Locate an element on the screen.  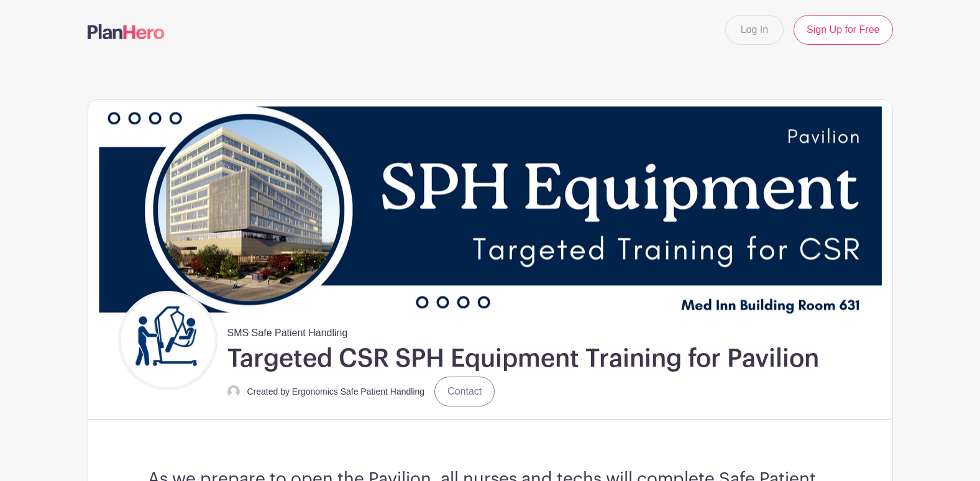
img: logo-507f7623f17ff9eddc593b1ce0a138ce2505c220e1c5a4e2b4648c50719b7d32.svg is located at coordinates (126, 32).